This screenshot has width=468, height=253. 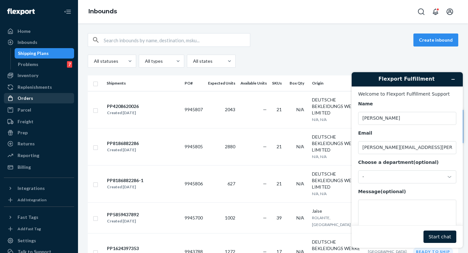 I want to click on div: PP5859437892, so click(x=123, y=214).